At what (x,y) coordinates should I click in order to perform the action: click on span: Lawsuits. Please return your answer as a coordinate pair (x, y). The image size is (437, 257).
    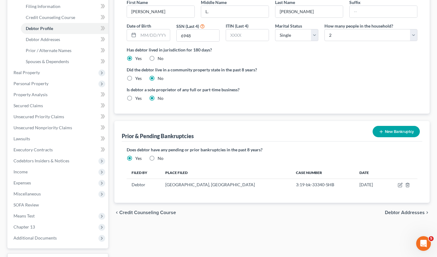
    Looking at the image, I should click on (22, 138).